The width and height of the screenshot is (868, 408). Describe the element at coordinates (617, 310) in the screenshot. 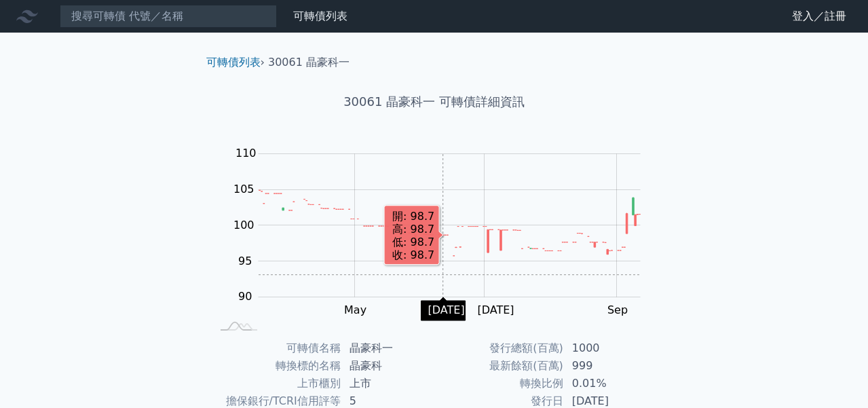

I see `tspan: Sep` at that location.